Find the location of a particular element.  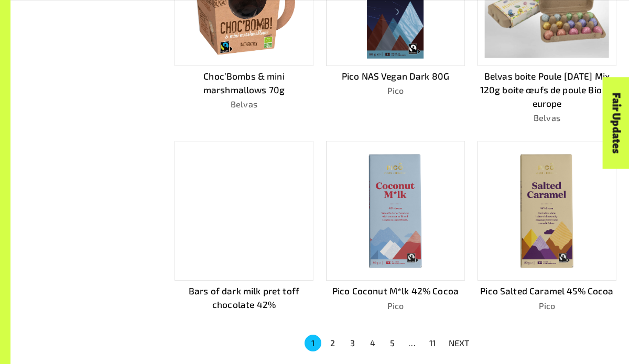

p: Pico Salted Caramel 45% Cocoa is located at coordinates (546, 291).